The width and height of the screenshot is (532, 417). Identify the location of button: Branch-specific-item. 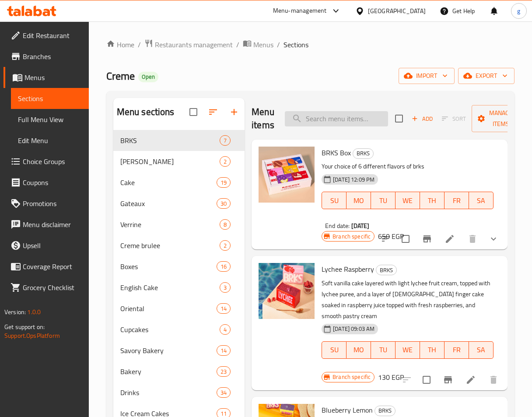
(448, 380).